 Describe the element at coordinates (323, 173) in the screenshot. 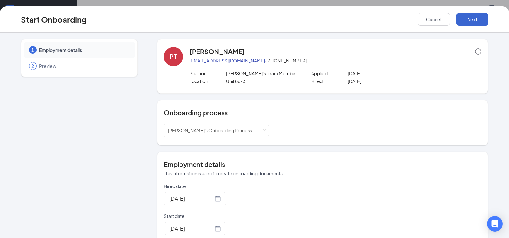

I see `p: This information is used to create onboarding documents.` at that location.